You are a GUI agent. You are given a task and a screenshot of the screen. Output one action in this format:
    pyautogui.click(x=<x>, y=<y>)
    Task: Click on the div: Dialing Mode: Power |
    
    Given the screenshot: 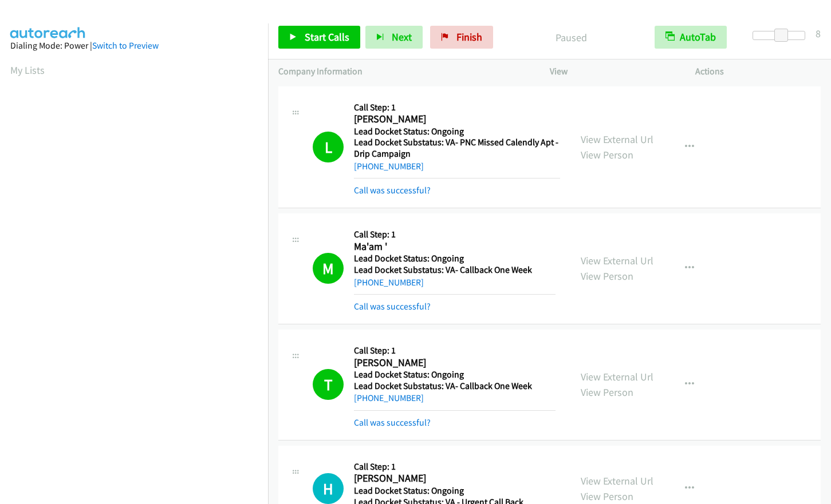 What is the action you would take?
    pyautogui.click(x=134, y=46)
    